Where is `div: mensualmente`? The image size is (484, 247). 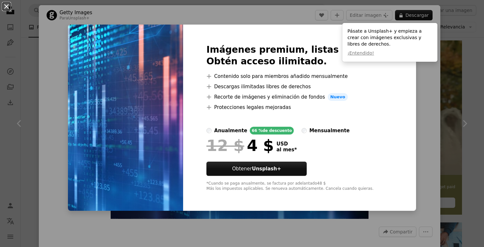
div: mensualmente is located at coordinates (329, 131).